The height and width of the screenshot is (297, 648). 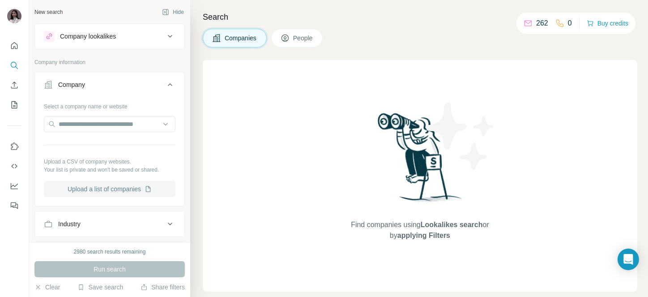 What do you see at coordinates (14, 65) in the screenshot?
I see `button: Search` at bounding box center [14, 65].